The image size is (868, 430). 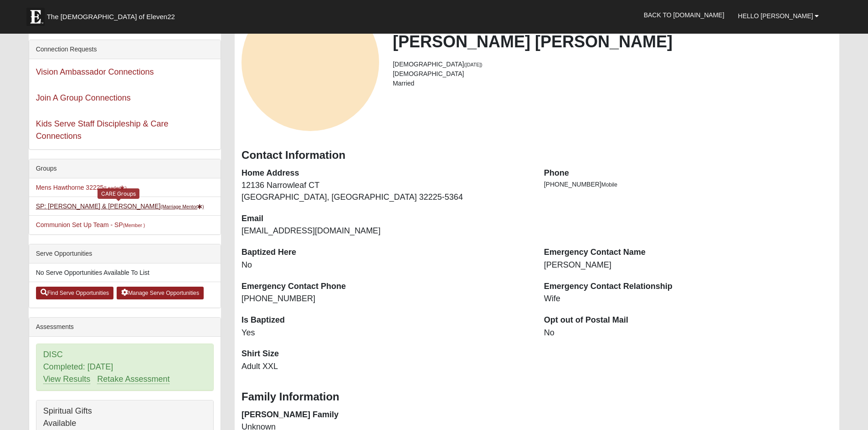 I want to click on a: View Results, so click(x=67, y=379).